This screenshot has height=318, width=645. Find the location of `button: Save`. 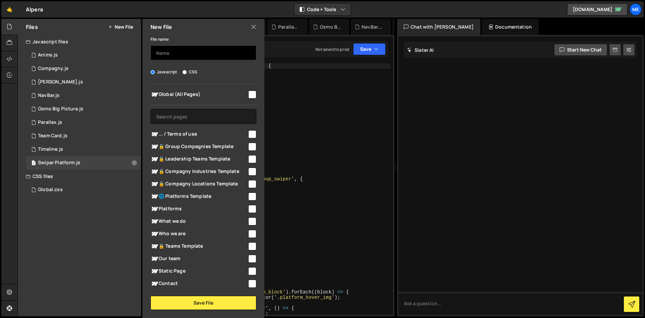

button: Save is located at coordinates (369, 49).